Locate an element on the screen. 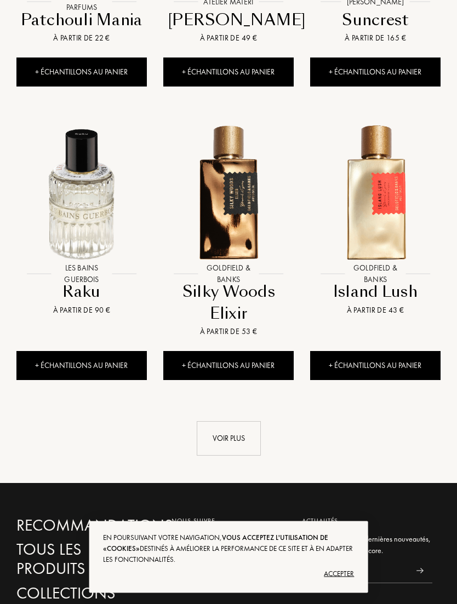 The width and height of the screenshot is (457, 604). div: Raku is located at coordinates (82, 292).